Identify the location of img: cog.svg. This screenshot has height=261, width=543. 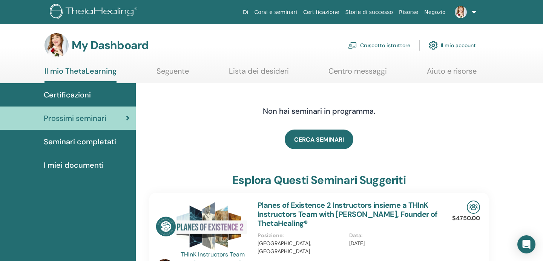
(433, 45).